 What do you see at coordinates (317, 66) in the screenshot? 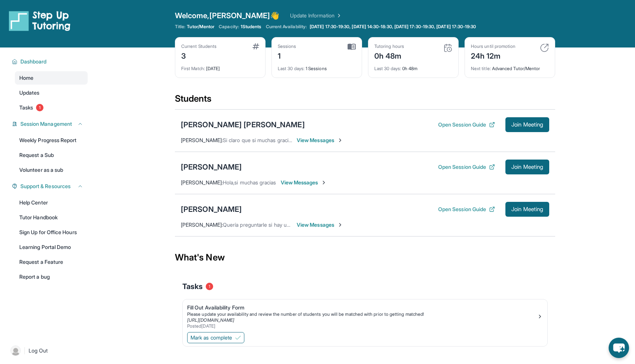
I see `div: 1 Sessions` at bounding box center [317, 66].